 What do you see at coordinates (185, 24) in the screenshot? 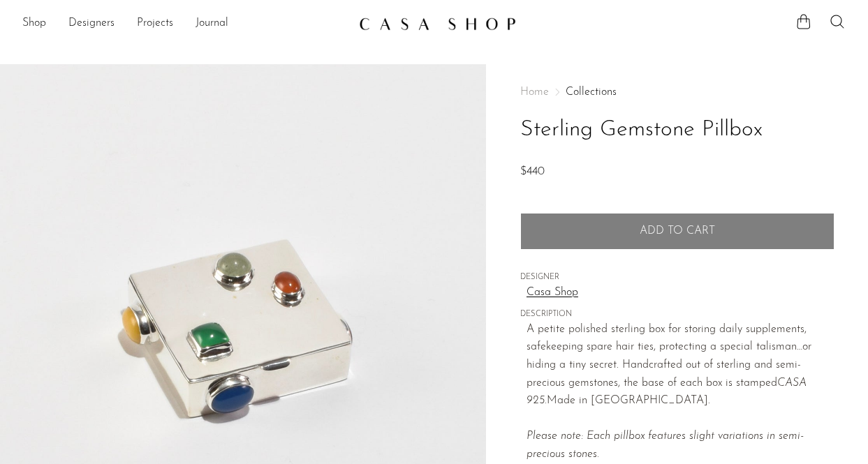
I see `ul: NEW HEADER MENU` at bounding box center [185, 24].